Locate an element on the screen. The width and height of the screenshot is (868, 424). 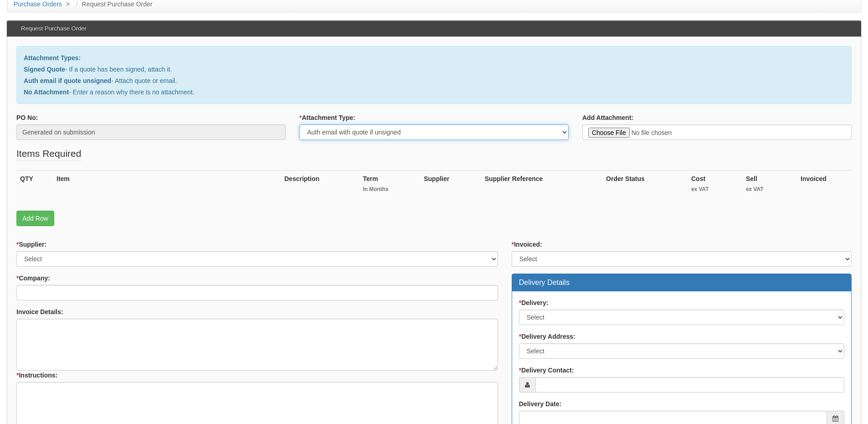
label: Instructions: is located at coordinates (37, 375).